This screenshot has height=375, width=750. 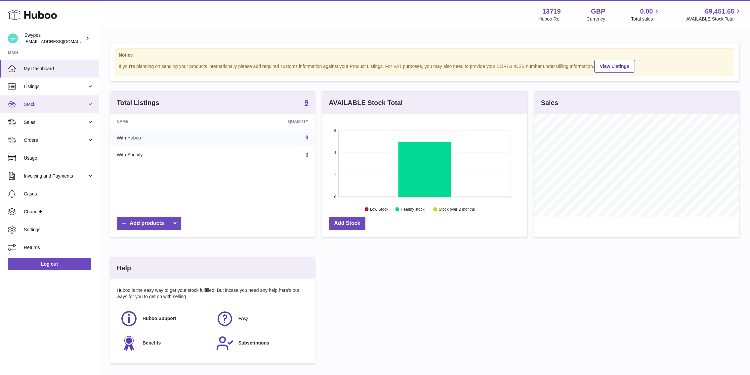 I want to click on td: With Shopify, so click(x=165, y=155).